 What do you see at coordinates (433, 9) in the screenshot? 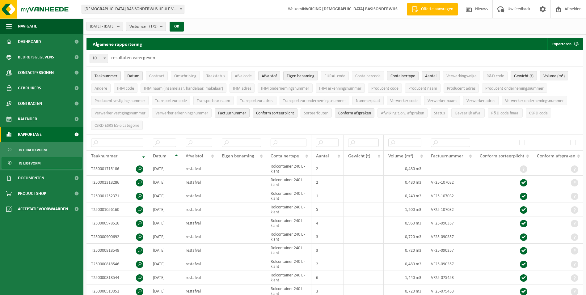
I see `a: Offerte aanvragen` at bounding box center [433, 9].